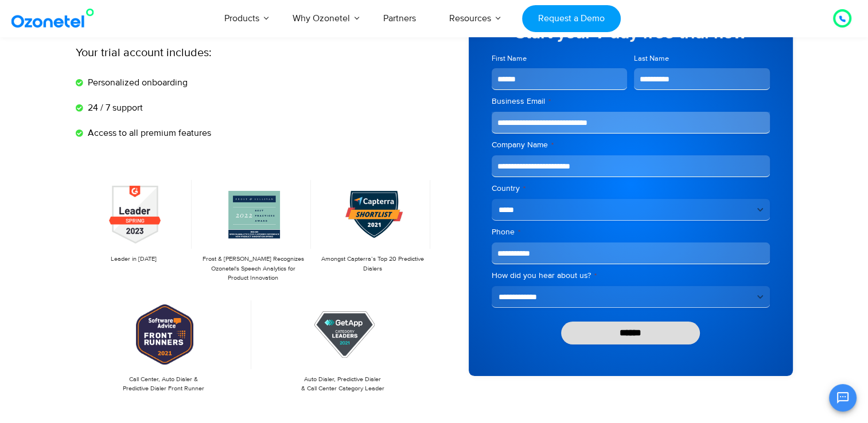  What do you see at coordinates (342, 384) in the screenshot?
I see `p: Auto Dialer, Predictive Dialer & Call Center Category Leader` at bounding box center [342, 384].